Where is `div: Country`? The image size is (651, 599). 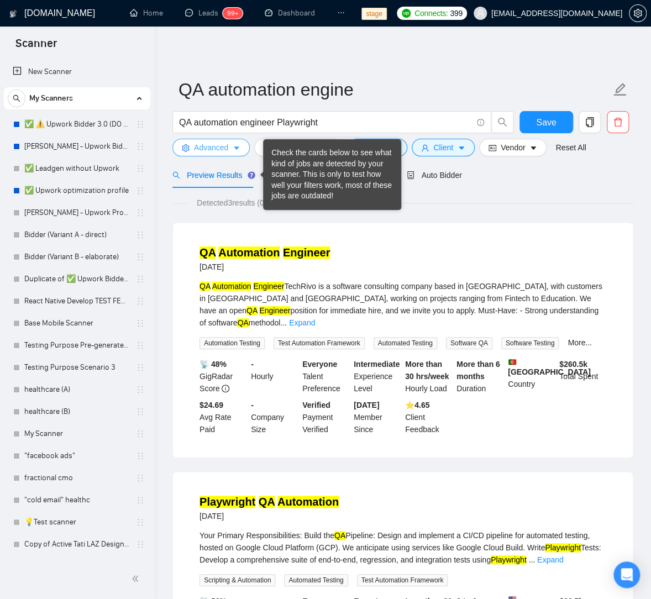
div: Country is located at coordinates (531, 376).